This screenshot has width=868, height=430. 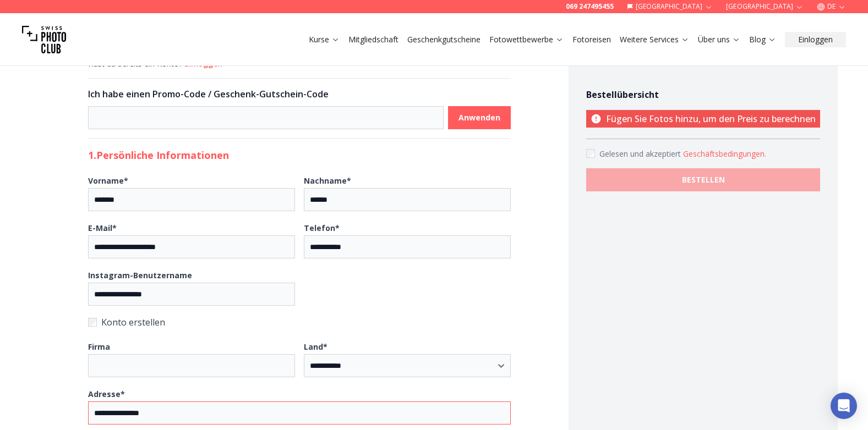 I want to click on label: Konto erstellen, so click(x=299, y=323).